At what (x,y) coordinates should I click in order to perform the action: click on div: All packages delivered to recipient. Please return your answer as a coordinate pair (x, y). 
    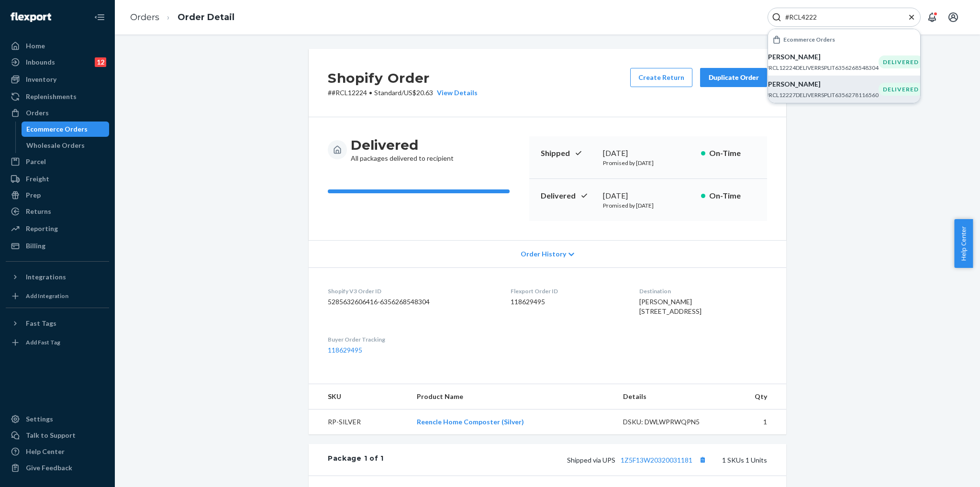
    Looking at the image, I should click on (402, 150).